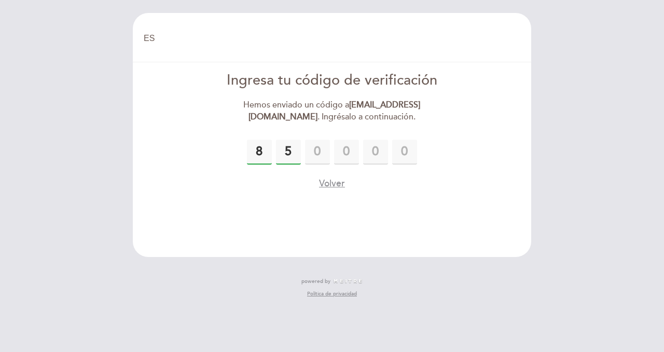 Image resolution: width=664 pixels, height=352 pixels. What do you see at coordinates (332, 183) in the screenshot?
I see `button: Volver` at bounding box center [332, 183].